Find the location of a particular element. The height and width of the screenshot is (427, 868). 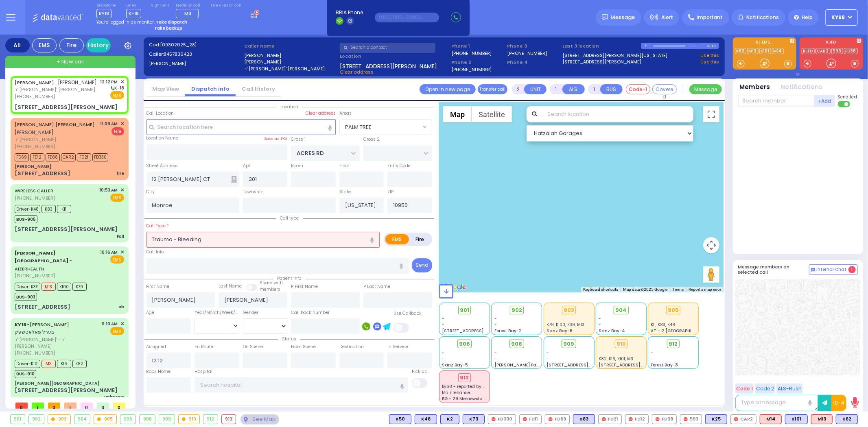

button: +Add is located at coordinates (825, 101).